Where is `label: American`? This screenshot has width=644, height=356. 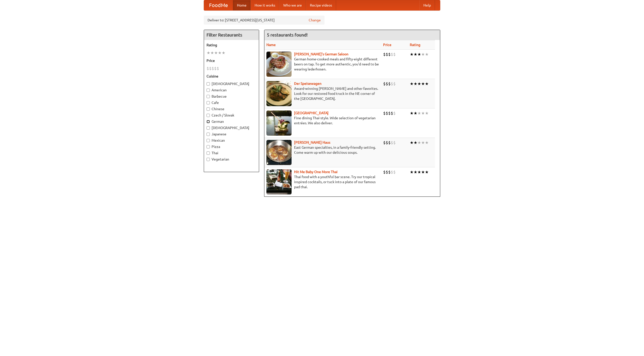
label: American is located at coordinates (231, 90).